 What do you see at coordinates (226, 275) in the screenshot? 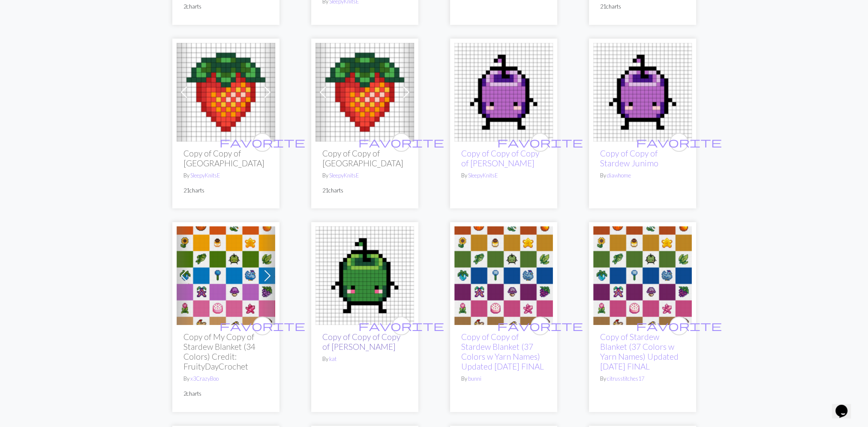
I see `img: Stardew - One File 34 Colors by FruityDayCrochet` at bounding box center [226, 275].